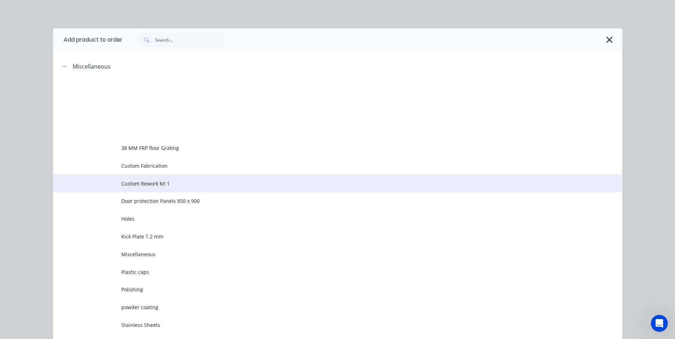  What do you see at coordinates (321, 307) in the screenshot?
I see `span: powder coating` at bounding box center [321, 307].